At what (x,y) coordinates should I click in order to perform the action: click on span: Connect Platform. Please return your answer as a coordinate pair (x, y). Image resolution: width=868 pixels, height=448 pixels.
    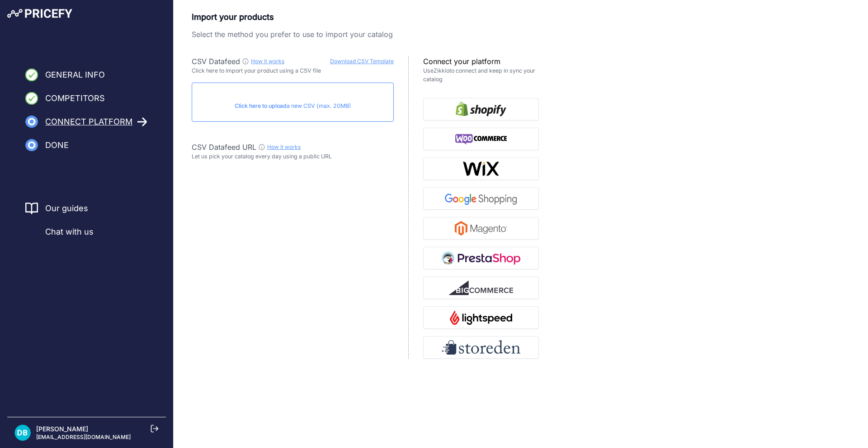
    Looking at the image, I should click on (89, 122).